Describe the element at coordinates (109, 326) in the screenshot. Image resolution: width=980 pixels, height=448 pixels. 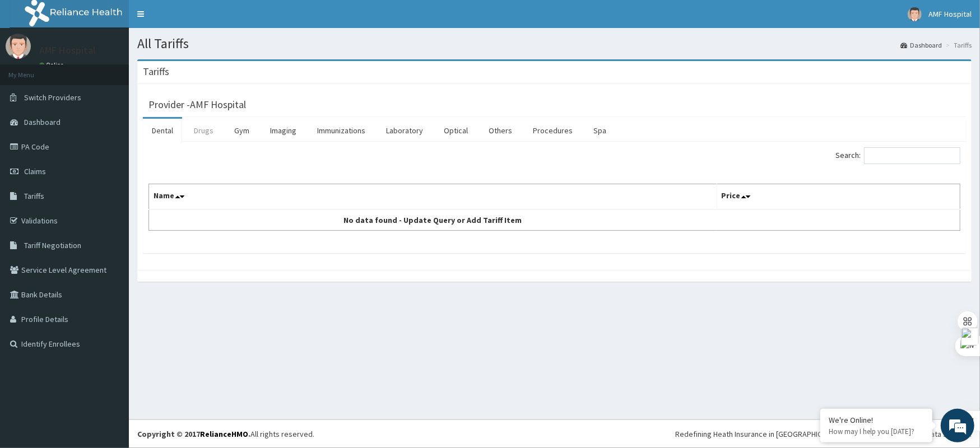
I see `textarea: Type your message and hit 'Enter'` at that location.